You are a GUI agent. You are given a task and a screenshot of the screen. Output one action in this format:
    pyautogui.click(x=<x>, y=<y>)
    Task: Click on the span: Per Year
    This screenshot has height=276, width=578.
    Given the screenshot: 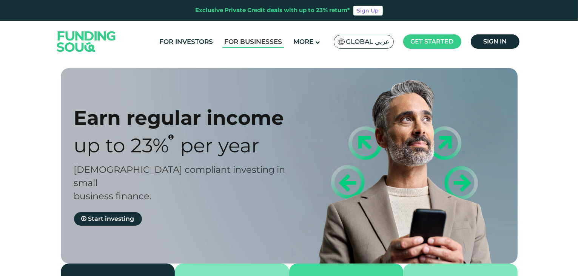 What is the action you would take?
    pyautogui.click(x=220, y=145)
    